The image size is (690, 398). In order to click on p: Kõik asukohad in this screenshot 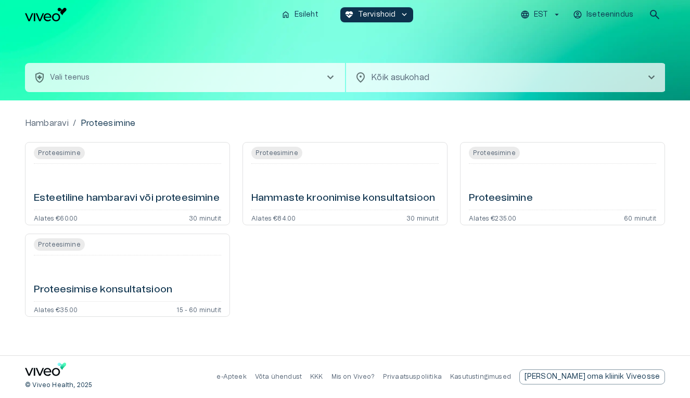, I will do `click(499, 78)`.